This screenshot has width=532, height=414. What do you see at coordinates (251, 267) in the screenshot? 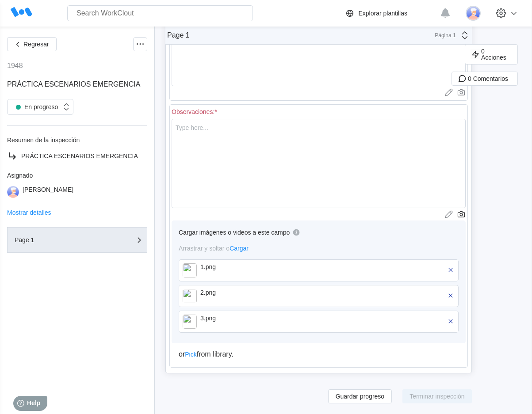
I see `div: 1.png` at bounding box center [251, 267].